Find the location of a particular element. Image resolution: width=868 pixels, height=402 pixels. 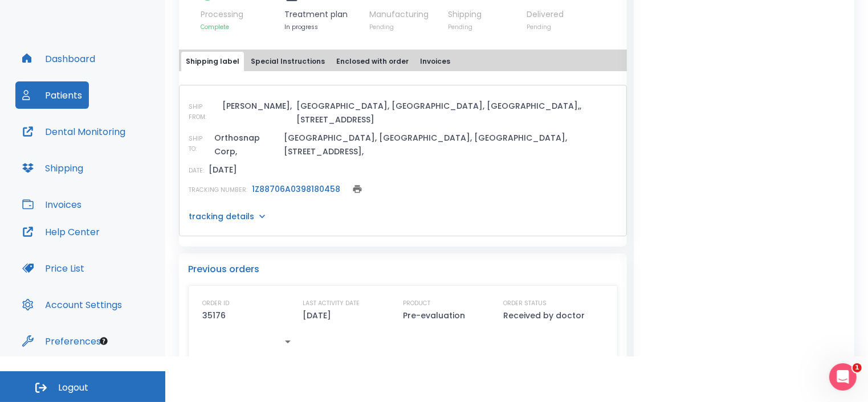

button: Account Settings is located at coordinates (72, 305).